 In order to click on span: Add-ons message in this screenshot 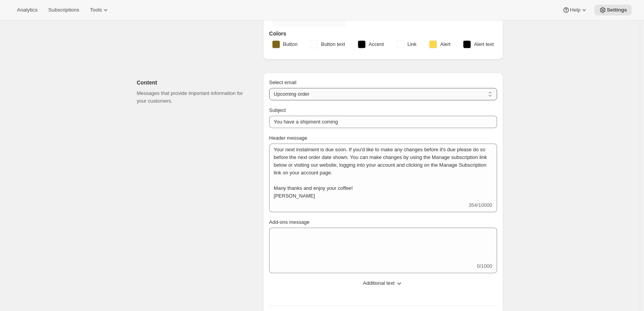, I will do `click(290, 222)`.